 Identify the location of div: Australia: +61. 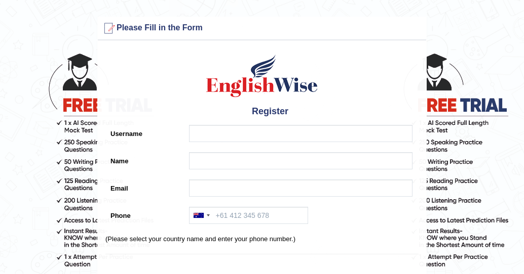
(201, 216).